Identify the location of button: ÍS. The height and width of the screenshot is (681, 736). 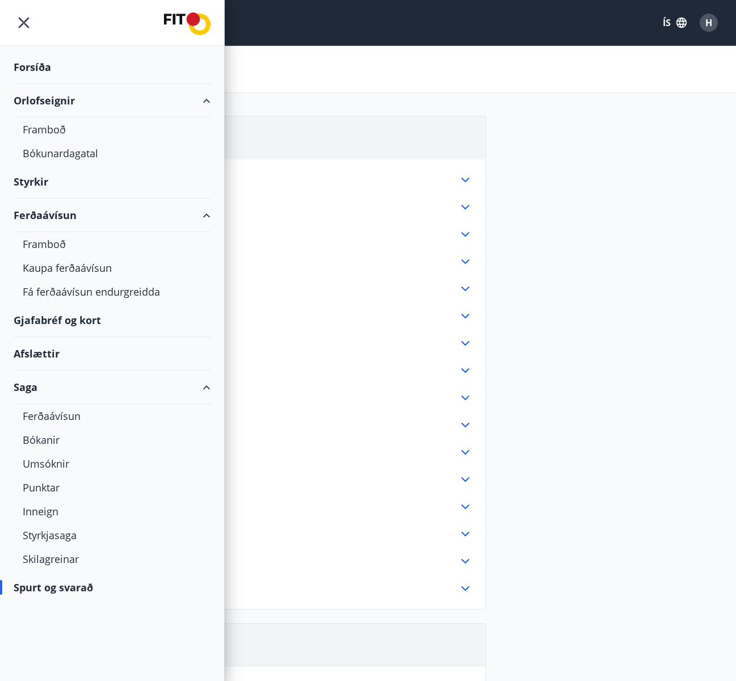
(675, 23).